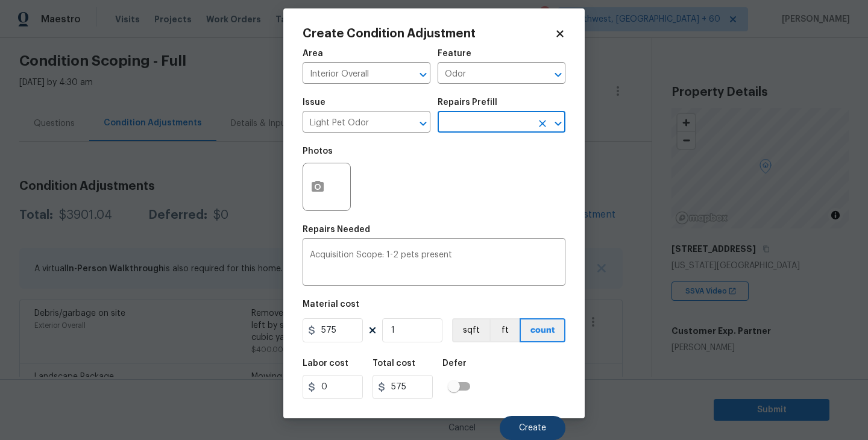 The height and width of the screenshot is (440, 868). I want to click on h5: Defer, so click(455, 364).